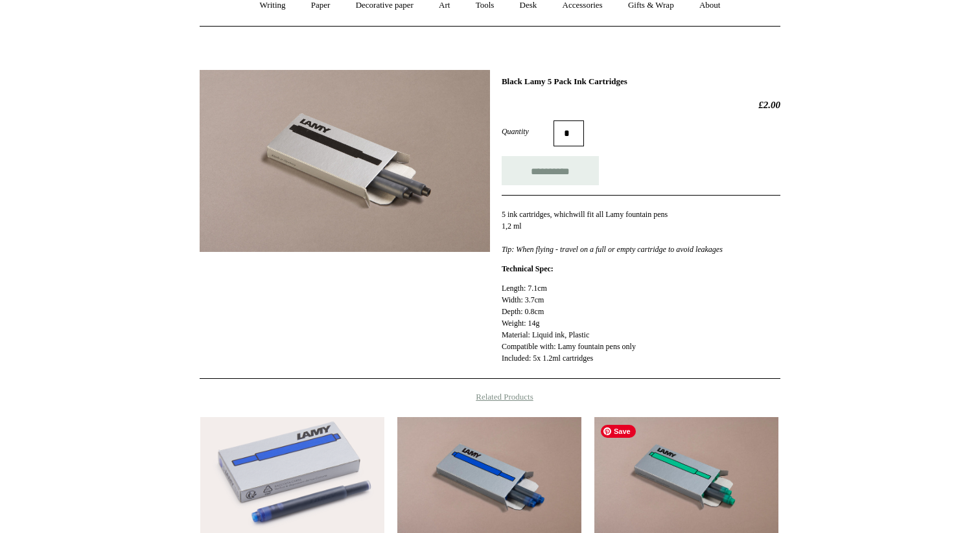 The height and width of the screenshot is (533, 980). Describe the element at coordinates (641, 82) in the screenshot. I see `h1: Black Lamy 5 Pack Ink Cartridges` at that location.